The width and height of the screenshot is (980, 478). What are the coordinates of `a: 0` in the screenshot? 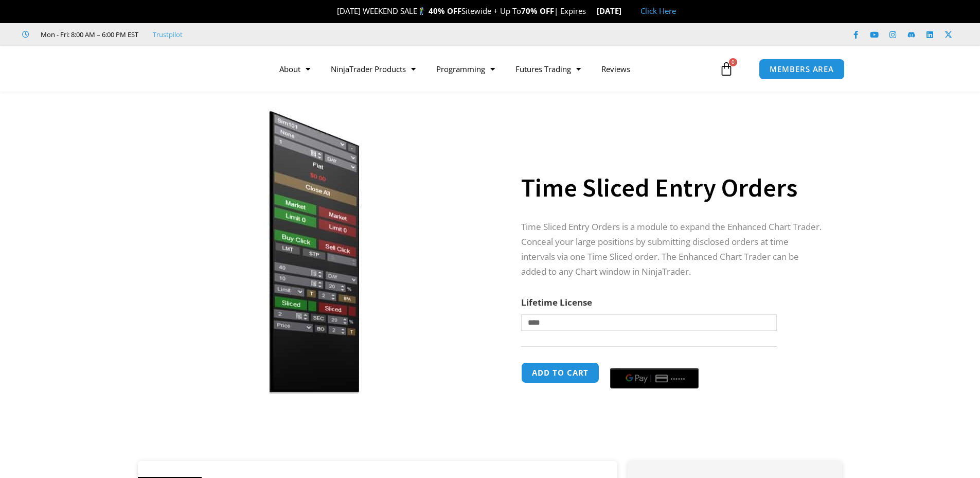 It's located at (726, 69).